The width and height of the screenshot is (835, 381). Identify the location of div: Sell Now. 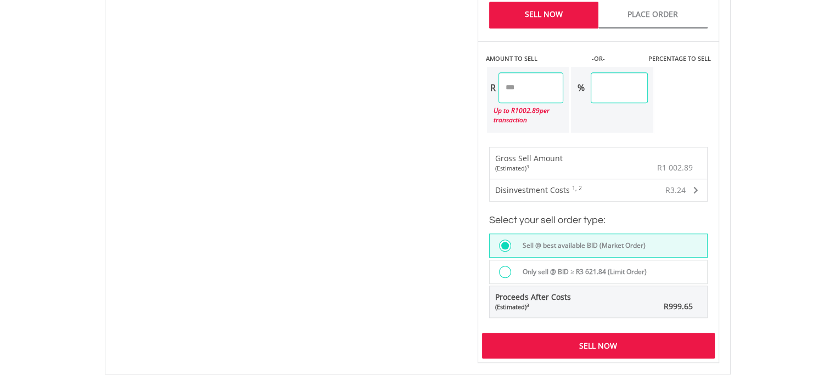
(598, 346).